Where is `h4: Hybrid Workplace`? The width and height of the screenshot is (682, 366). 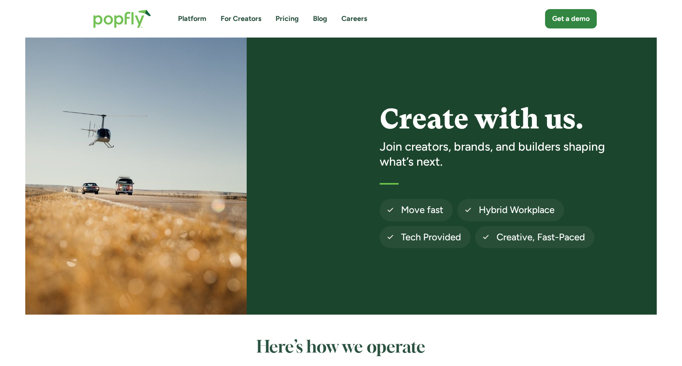 h4: Hybrid Workplace is located at coordinates (517, 210).